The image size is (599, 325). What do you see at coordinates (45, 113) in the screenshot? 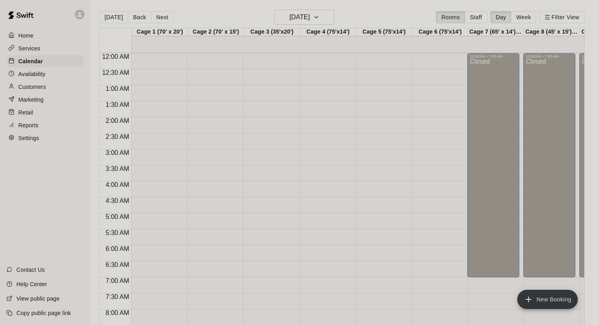
I see `div: Retail` at bounding box center [45, 113].